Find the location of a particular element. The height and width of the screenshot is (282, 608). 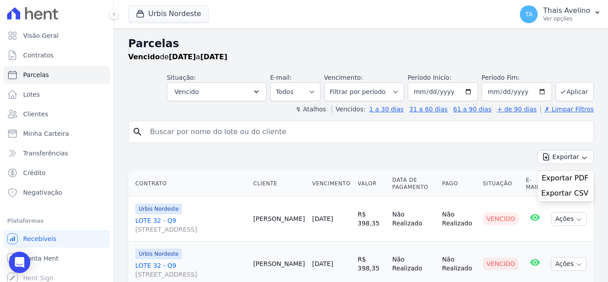

a: Exportar PDF is located at coordinates (565, 179).